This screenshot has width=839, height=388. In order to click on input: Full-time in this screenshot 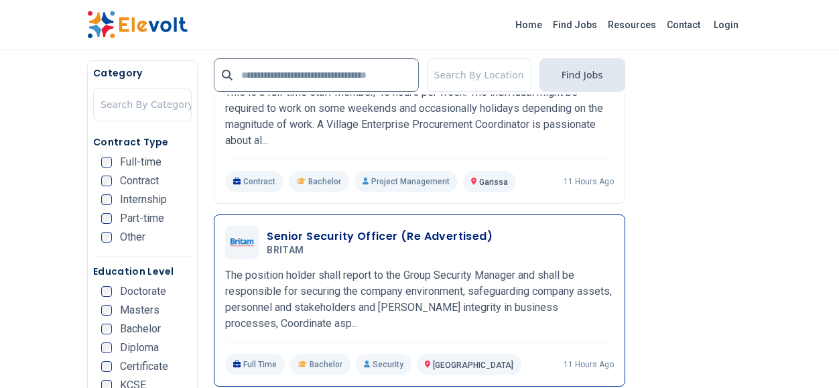, I will do `click(107, 162)`.